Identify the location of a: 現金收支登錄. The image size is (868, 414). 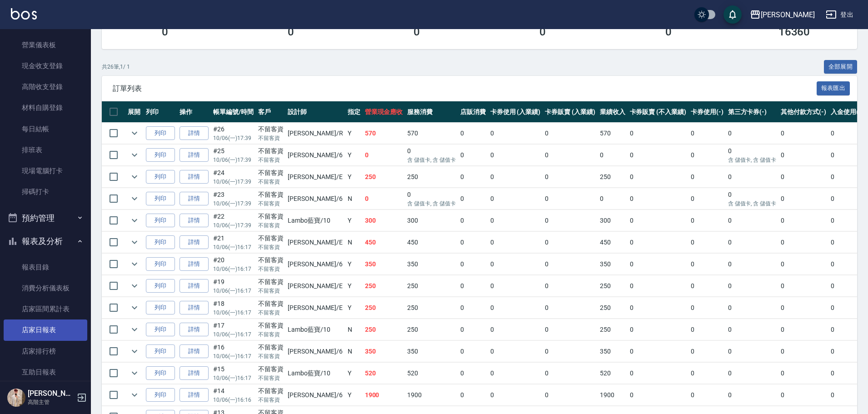
(45, 66).